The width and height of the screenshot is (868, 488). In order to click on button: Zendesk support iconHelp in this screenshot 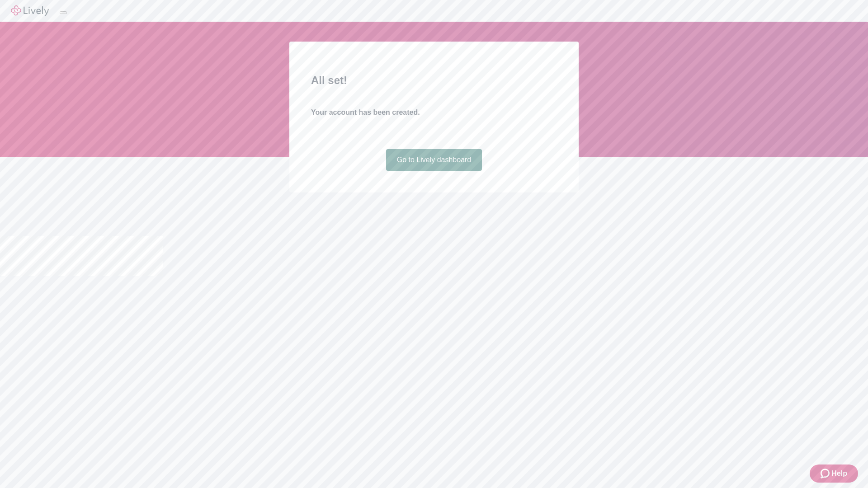, I will do `click(834, 473)`.